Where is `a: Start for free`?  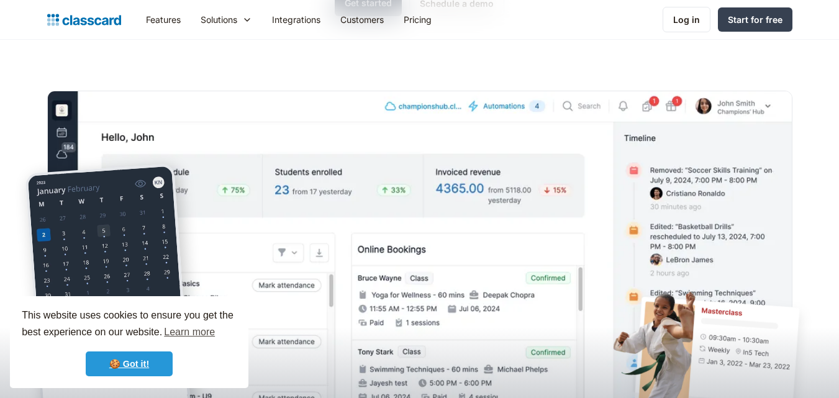 a: Start for free is located at coordinates (755, 19).